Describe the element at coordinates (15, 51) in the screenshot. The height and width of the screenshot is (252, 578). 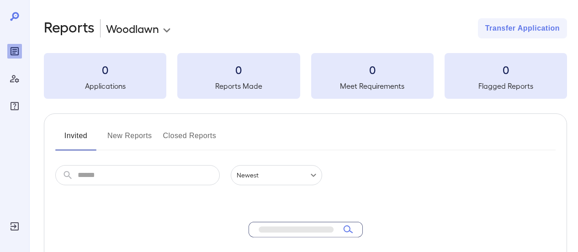
I see `div: Reports` at that location.